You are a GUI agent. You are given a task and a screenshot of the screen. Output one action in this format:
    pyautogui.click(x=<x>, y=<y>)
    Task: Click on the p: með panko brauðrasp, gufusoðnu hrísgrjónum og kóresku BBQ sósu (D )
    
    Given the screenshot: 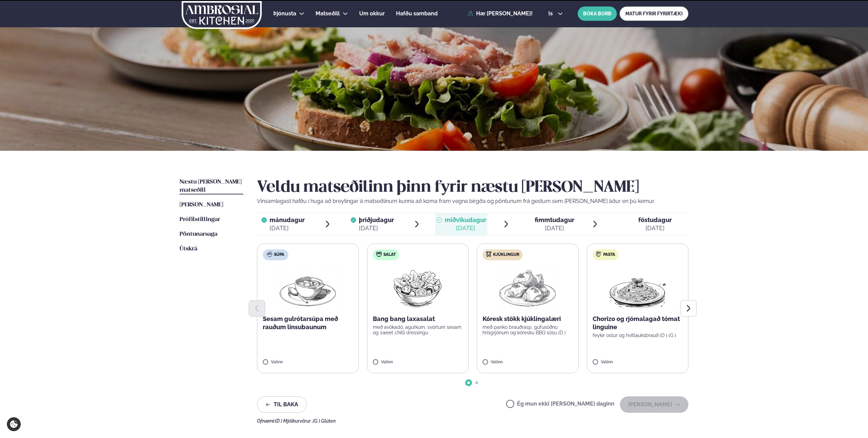 What is the action you would take?
    pyautogui.click(x=528, y=330)
    